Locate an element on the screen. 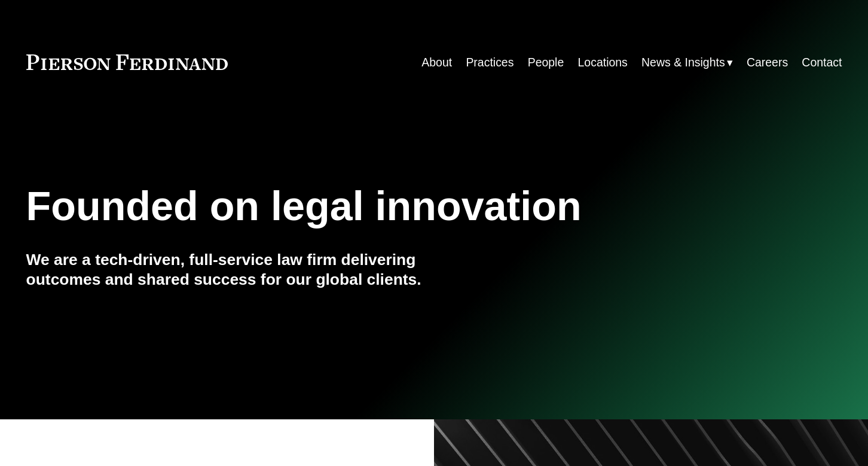 The width and height of the screenshot is (868, 466). a: About is located at coordinates (436, 62).